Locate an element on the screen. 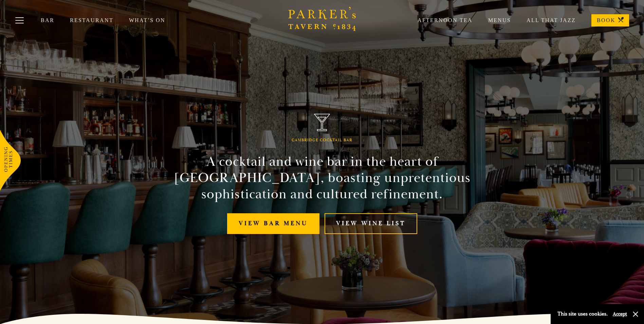 The height and width of the screenshot is (324, 644). button: Close and accept is located at coordinates (636, 314).